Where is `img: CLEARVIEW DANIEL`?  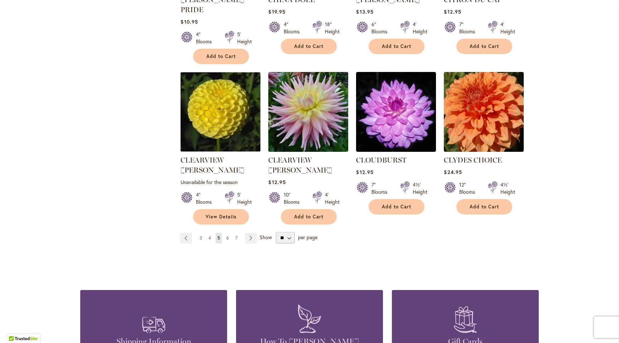 img: CLEARVIEW DANIEL is located at coordinates (220, 112).